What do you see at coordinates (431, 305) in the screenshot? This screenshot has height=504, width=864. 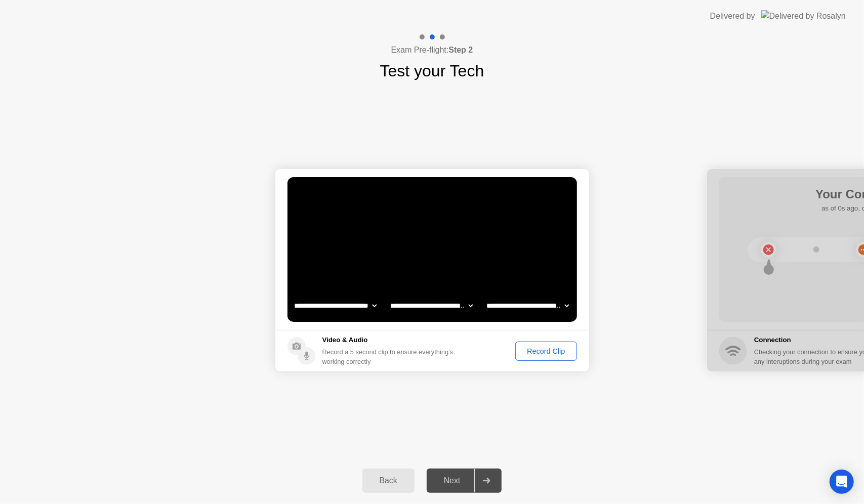 I see `select: Available speakers` at bounding box center [431, 305].